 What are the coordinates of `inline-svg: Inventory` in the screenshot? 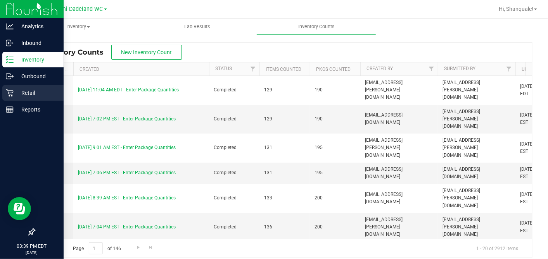 It's located at (10, 60).